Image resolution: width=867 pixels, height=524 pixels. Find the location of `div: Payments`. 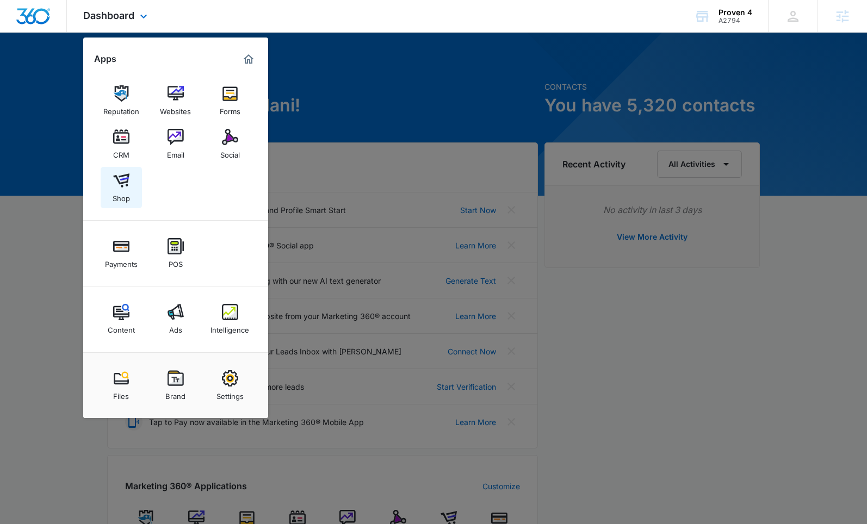

div: Payments is located at coordinates (121, 262).